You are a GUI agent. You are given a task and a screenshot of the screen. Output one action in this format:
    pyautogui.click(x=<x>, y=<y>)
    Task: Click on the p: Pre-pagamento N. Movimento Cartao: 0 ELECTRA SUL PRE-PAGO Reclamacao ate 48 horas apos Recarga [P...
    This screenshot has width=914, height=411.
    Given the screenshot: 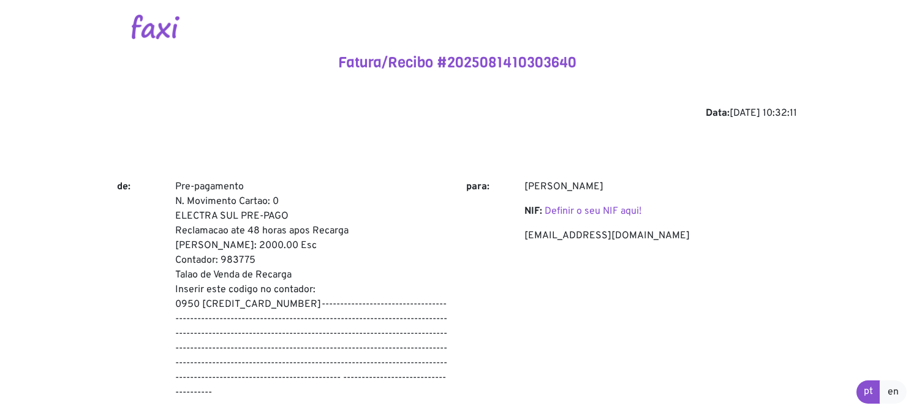 What is the action you would take?
    pyautogui.click(x=311, y=290)
    